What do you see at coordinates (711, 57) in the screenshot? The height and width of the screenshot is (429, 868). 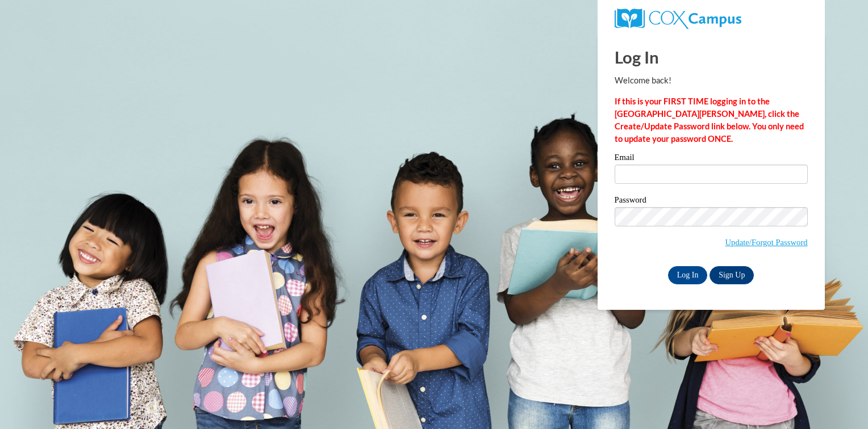 I see `h1: Log In` at bounding box center [711, 57].